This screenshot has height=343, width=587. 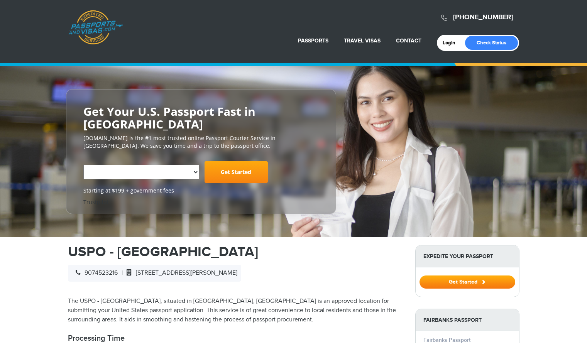 What do you see at coordinates (468, 256) in the screenshot?
I see `strong: Expedite Your Passport` at bounding box center [468, 256].